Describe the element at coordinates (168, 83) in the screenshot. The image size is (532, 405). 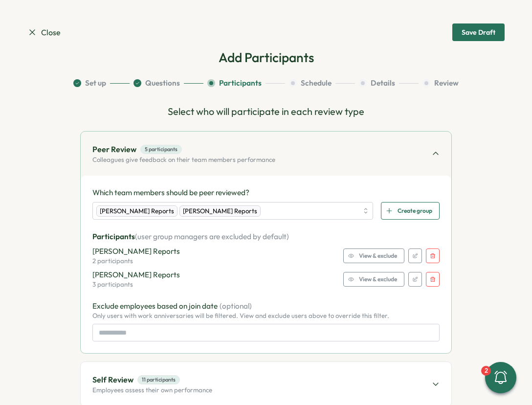
I see `button: Questions` at that location.